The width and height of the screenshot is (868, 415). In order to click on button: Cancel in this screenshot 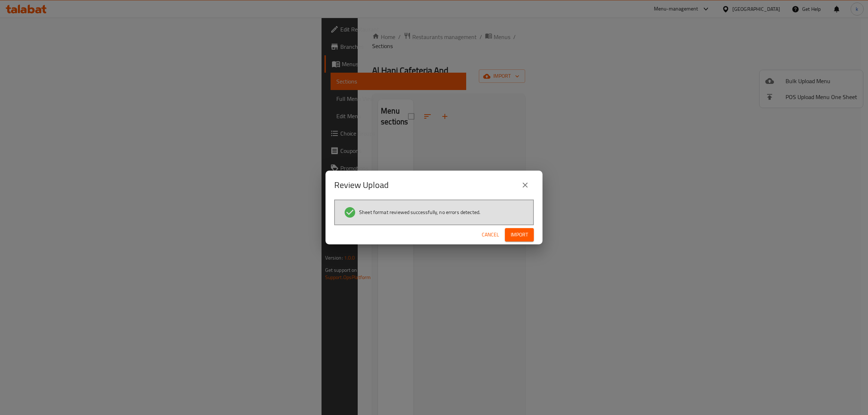, I will do `click(491, 235)`.